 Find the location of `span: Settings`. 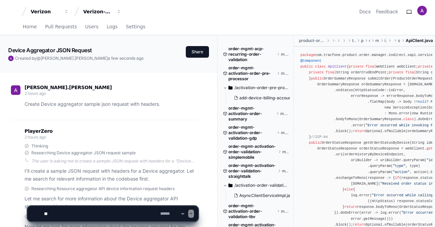

span: Settings is located at coordinates (135, 27).